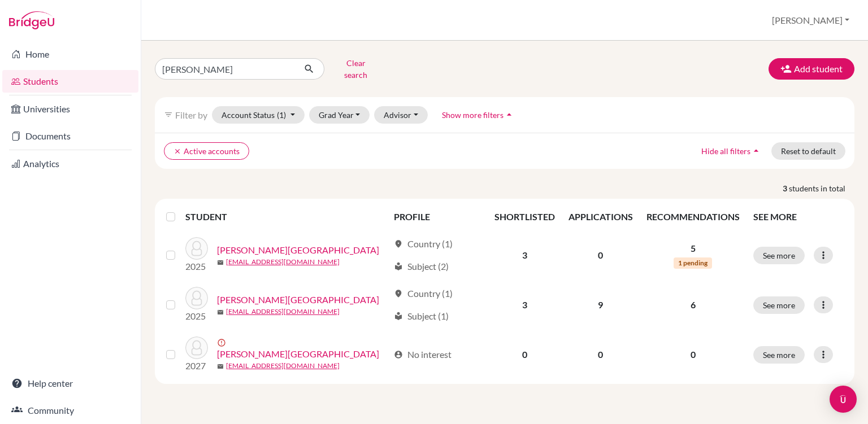 This screenshot has width=868, height=424. What do you see at coordinates (177, 152) in the screenshot?
I see `i: clear` at bounding box center [177, 152].